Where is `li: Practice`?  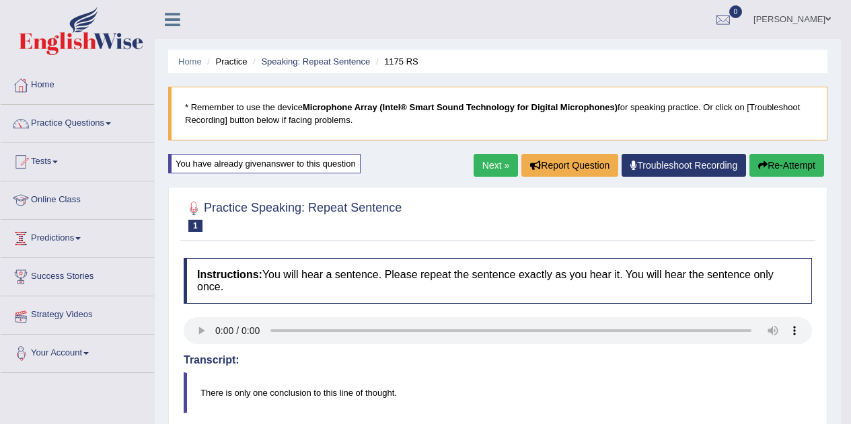 li: Practice is located at coordinates (225, 61).